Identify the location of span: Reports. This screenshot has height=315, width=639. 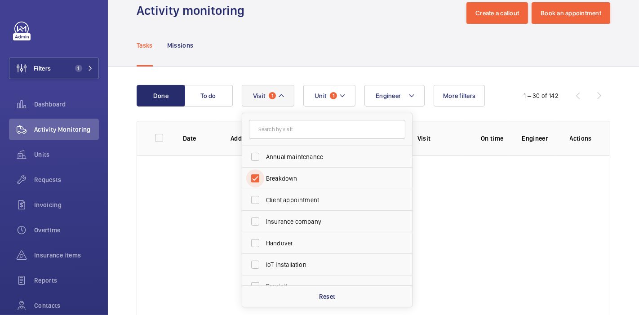
(66, 280).